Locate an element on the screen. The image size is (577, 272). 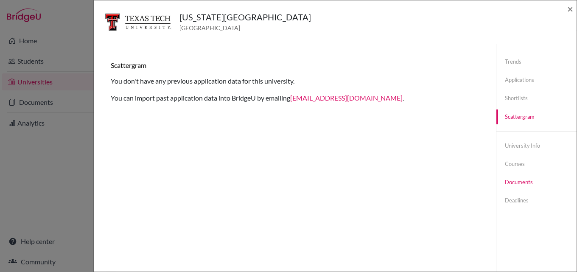
h6: Scattergram is located at coordinates (295, 65).